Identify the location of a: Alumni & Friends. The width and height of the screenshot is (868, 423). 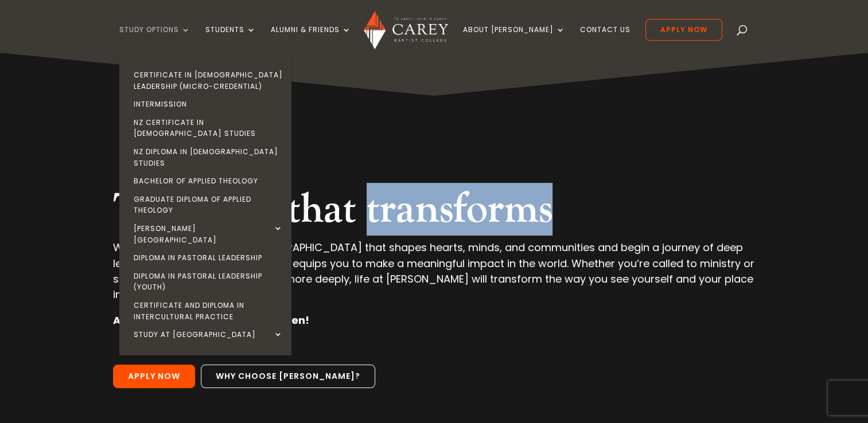
(311, 39).